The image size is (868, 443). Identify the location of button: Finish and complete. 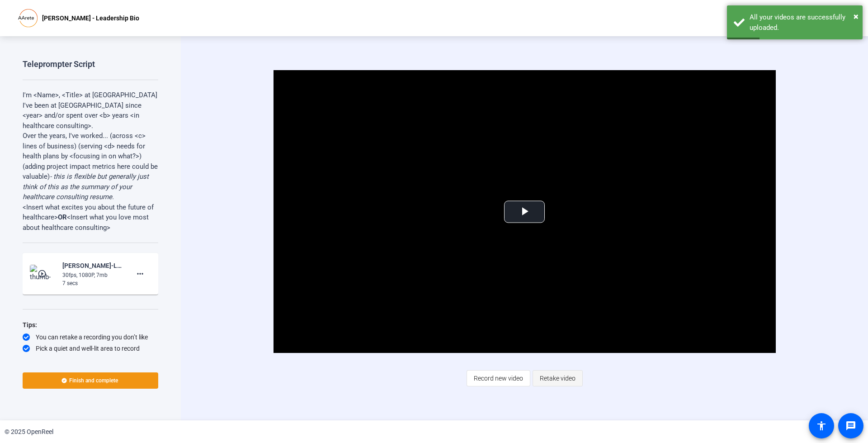
(90, 380).